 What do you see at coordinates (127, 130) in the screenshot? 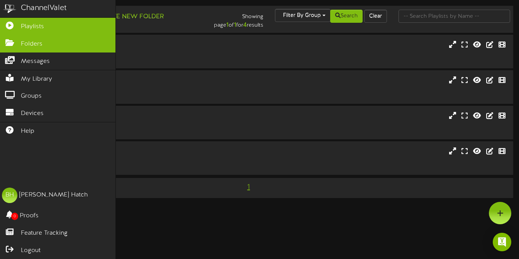
I see `div: # 11665` at bounding box center [127, 130].